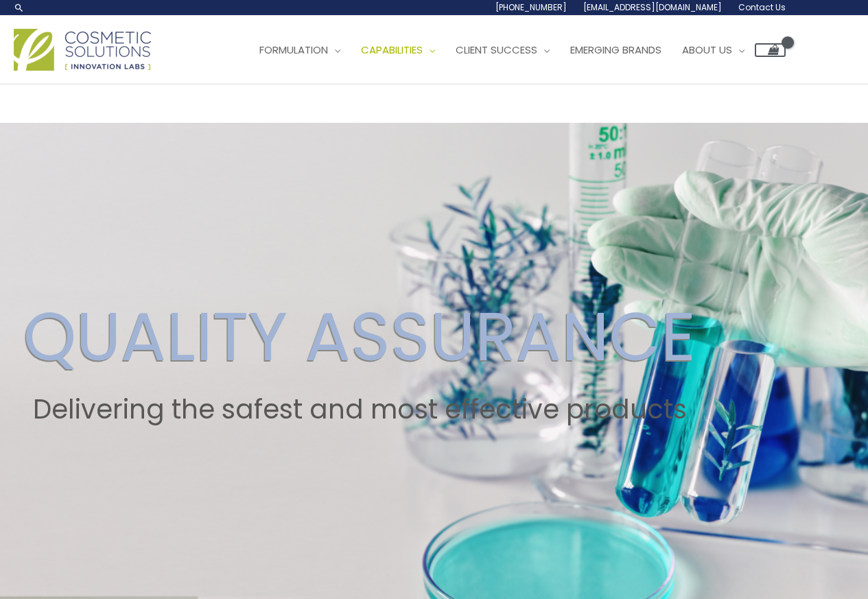 This screenshot has height=599, width=868. I want to click on a: About Us, so click(713, 50).